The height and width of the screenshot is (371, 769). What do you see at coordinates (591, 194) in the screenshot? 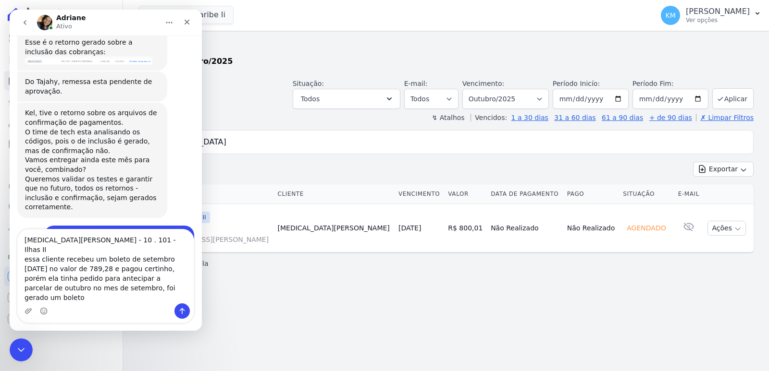
I see `th: Pago` at bounding box center [591, 194].